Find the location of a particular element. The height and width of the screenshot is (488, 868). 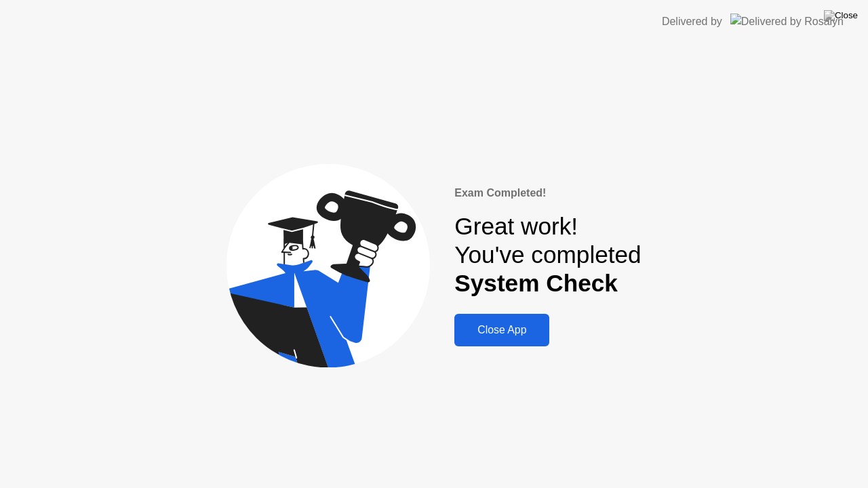

div: Close App is located at coordinates (502, 330).